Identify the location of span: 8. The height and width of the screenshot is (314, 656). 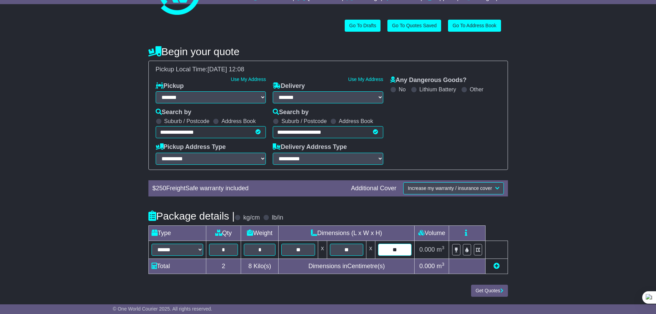
(250, 266).